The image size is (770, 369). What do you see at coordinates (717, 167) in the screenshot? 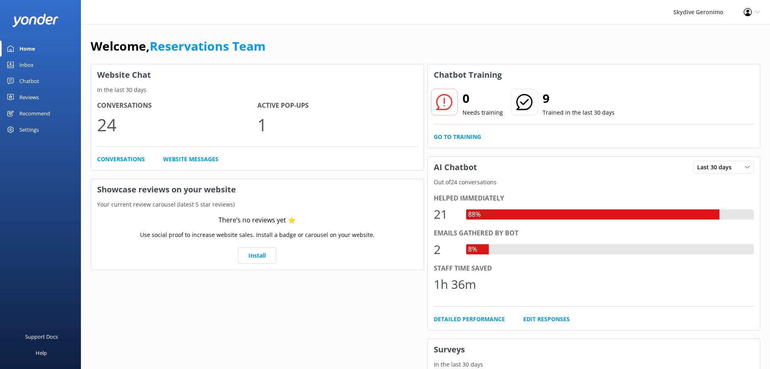
I see `span: Last 30 days` at bounding box center [717, 167].